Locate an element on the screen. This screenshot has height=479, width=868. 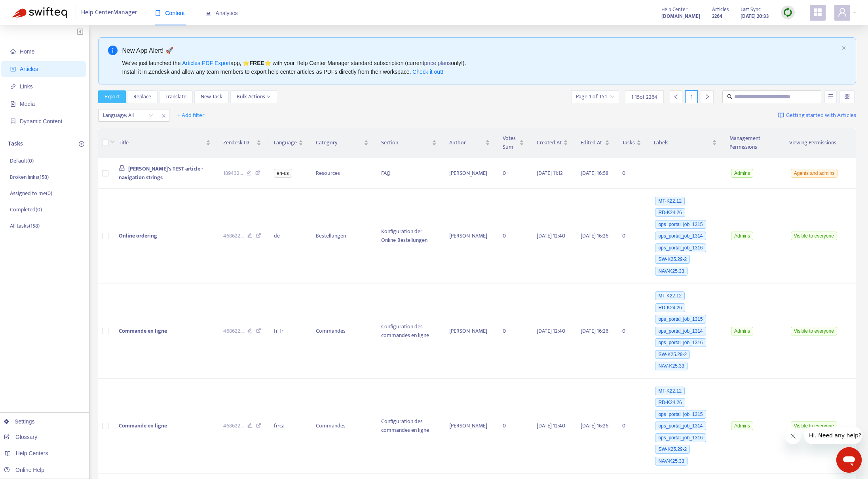
td: Bestellungen is located at coordinates (342, 236).